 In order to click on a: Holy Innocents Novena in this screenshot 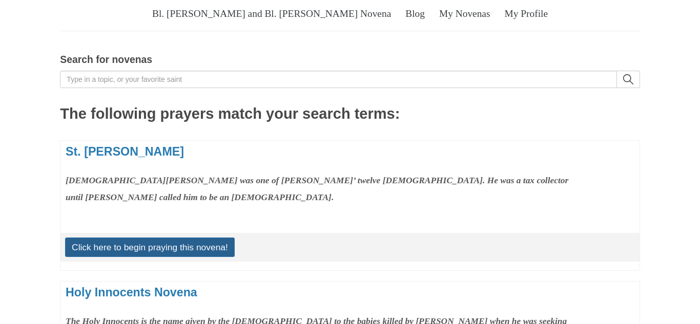, I will do `click(131, 292)`.